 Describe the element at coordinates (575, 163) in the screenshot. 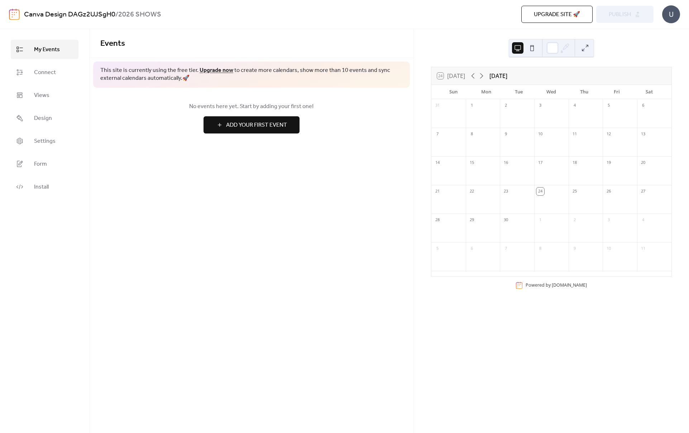

I see `div: 18` at that location.